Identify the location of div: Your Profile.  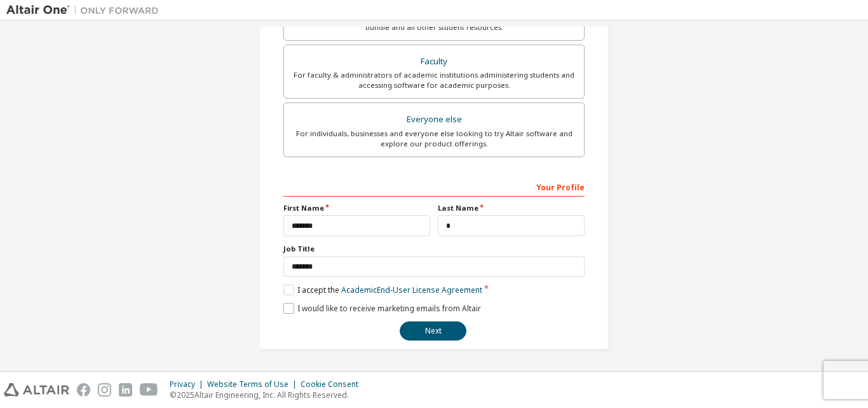
(434, 186).